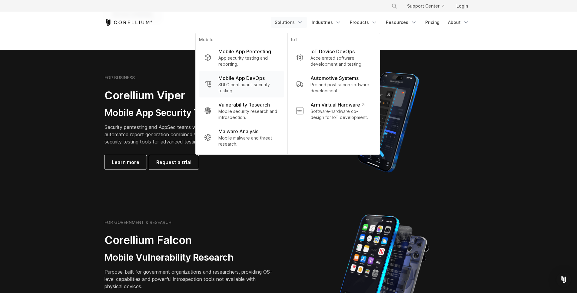 Image resolution: width=577 pixels, height=293 pixels. What do you see at coordinates (333, 52) in the screenshot?
I see `p: IoT Device DevOps` at bounding box center [333, 52].